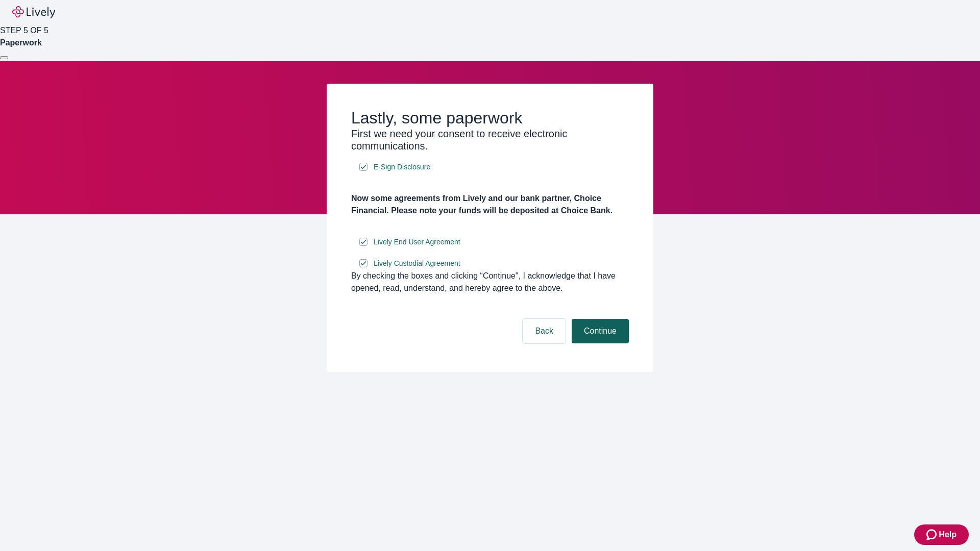 This screenshot has height=551, width=980. What do you see at coordinates (933, 535) in the screenshot?
I see `svg: Zendesk support icon` at bounding box center [933, 535].